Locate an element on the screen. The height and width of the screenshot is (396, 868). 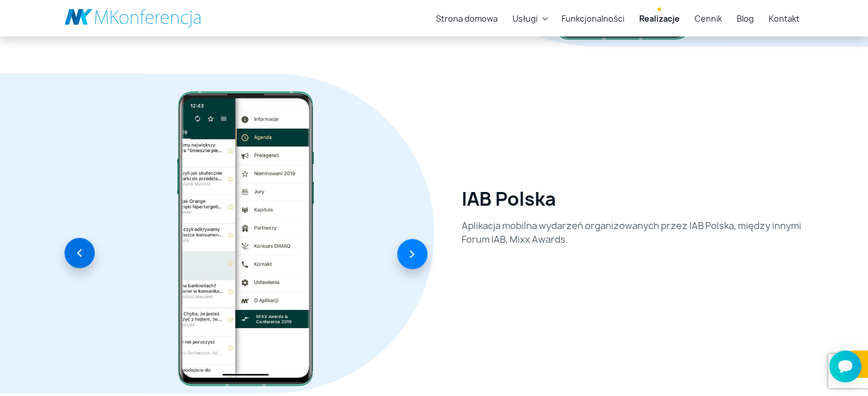
a: Cennik is located at coordinates (708, 18).